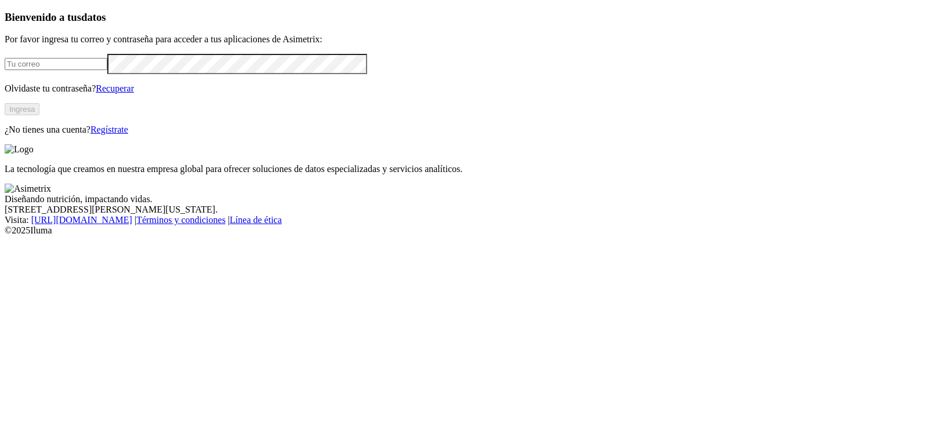 The width and height of the screenshot is (928, 424). I want to click on input: Tu correo, so click(56, 64).